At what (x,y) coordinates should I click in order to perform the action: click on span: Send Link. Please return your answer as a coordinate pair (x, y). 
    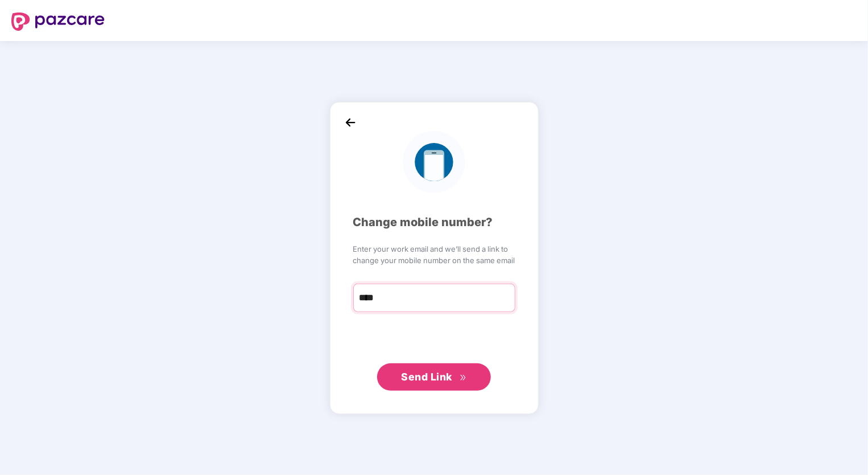
    Looking at the image, I should click on (427, 376).